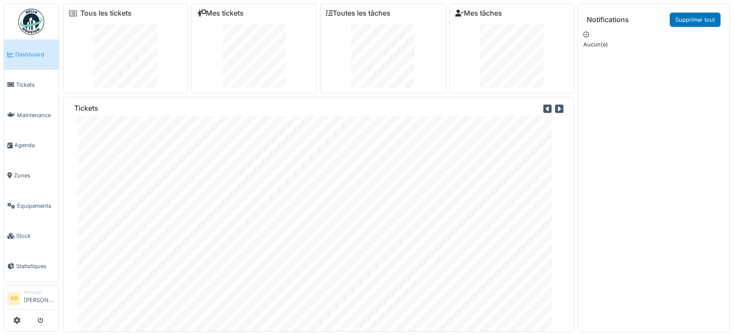 This screenshot has width=734, height=335. What do you see at coordinates (479, 13) in the screenshot?
I see `a: Mes tâches` at bounding box center [479, 13].